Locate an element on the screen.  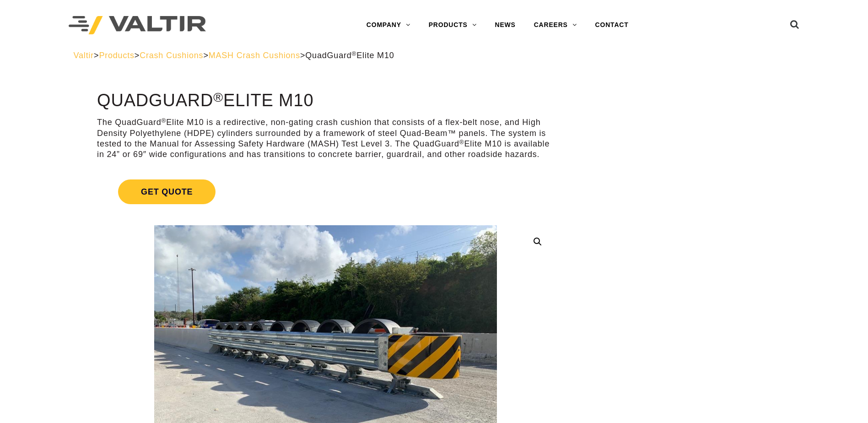
h1: QuadGuard Elite M10 is located at coordinates (325, 101).